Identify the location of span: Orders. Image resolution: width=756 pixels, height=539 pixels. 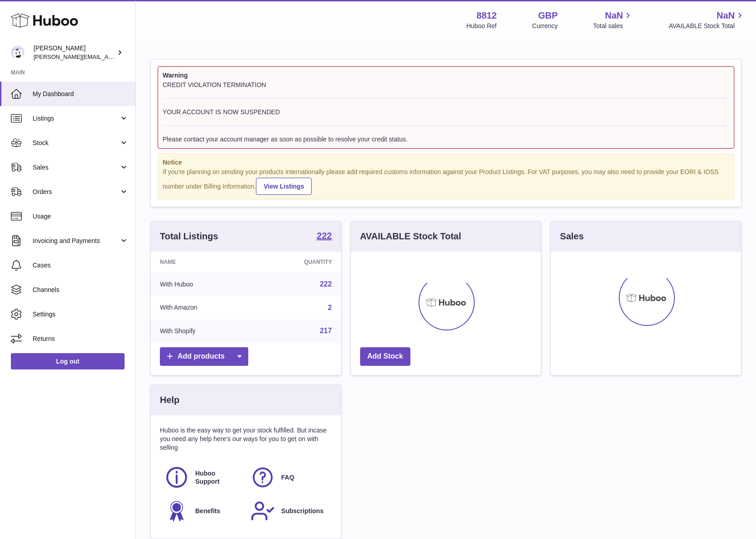
(76, 192).